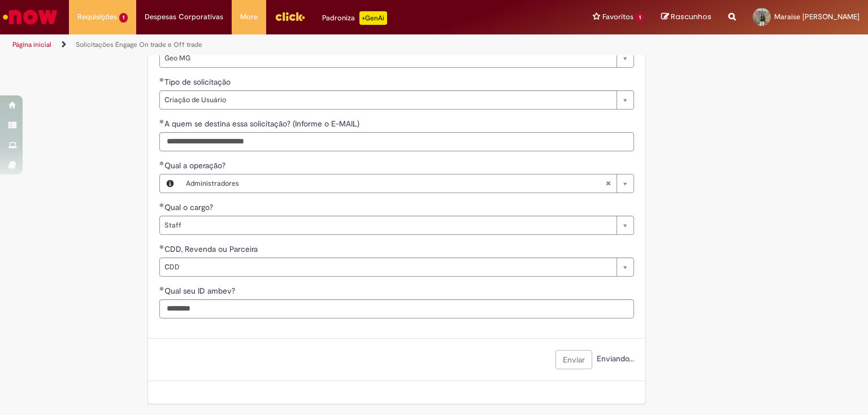 The width and height of the screenshot is (868, 415). I want to click on a: Solicitações Engage On trade e Off trade, so click(139, 44).